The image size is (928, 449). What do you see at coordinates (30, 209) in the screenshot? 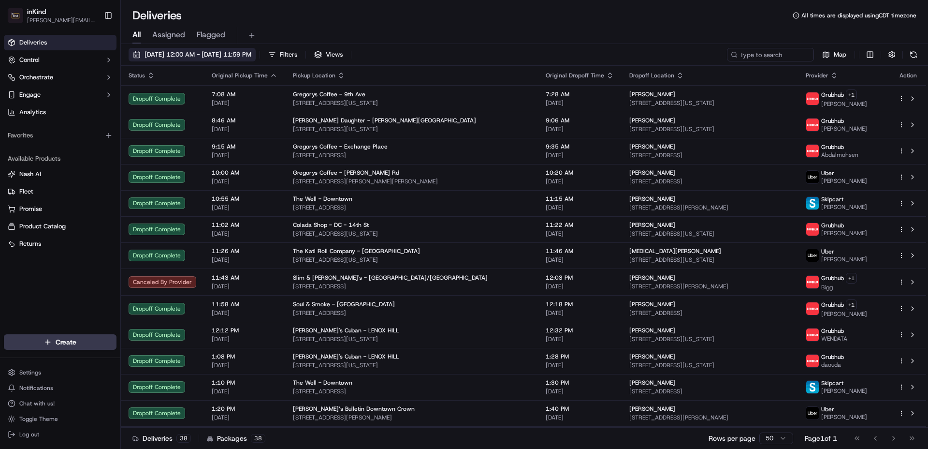
I see `span: Promise` at bounding box center [30, 209].